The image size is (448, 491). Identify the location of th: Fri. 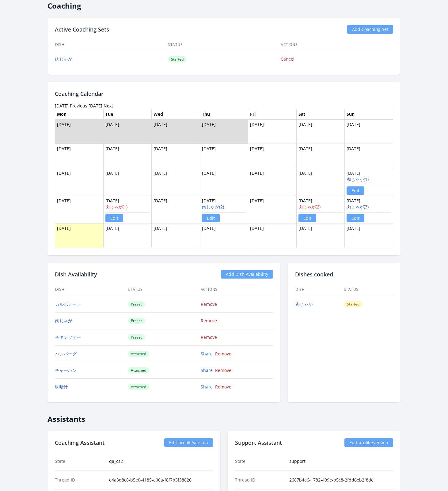
(272, 114).